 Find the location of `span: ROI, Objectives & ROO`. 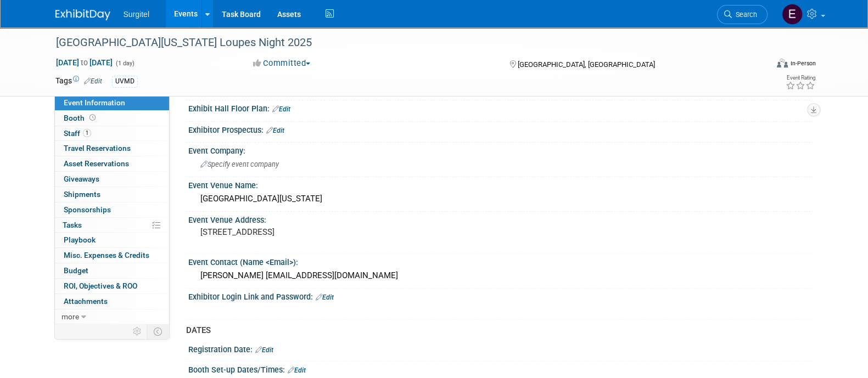

span: ROI, Objectives & ROO is located at coordinates (101, 286).